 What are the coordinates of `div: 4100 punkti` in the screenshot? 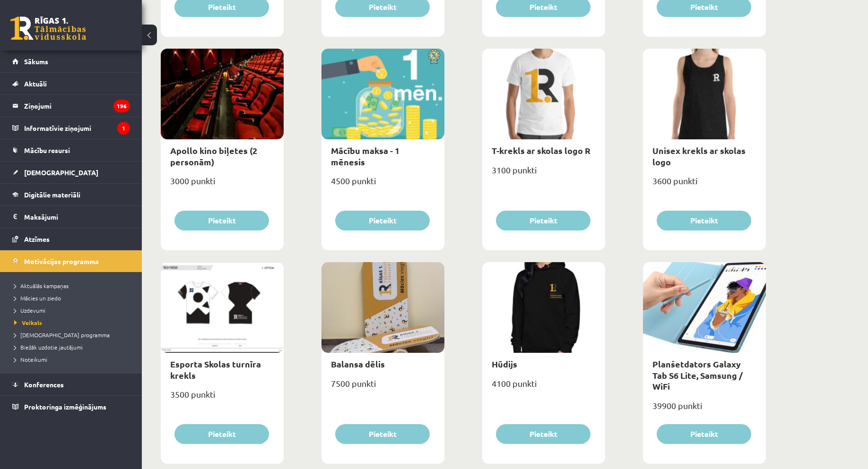 It's located at (543, 387).